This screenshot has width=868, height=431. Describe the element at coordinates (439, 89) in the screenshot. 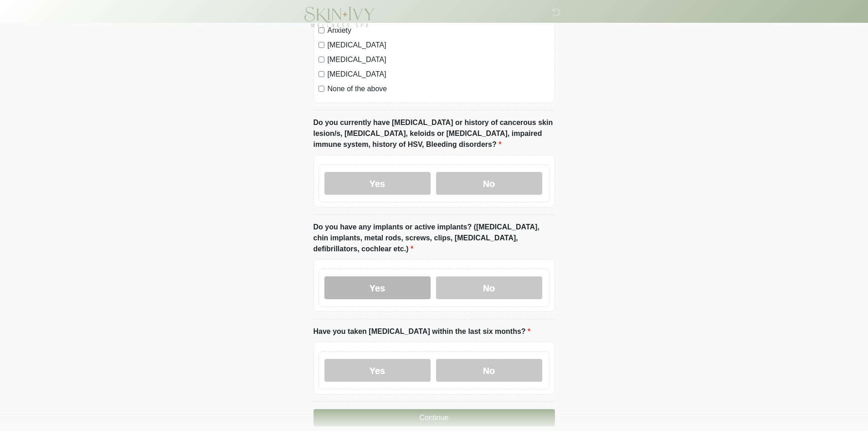

I see `label: None of the above` at that location.